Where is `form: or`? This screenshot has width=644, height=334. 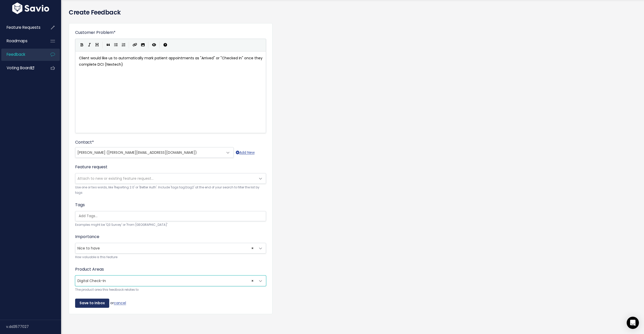
form: or is located at coordinates (171, 168).